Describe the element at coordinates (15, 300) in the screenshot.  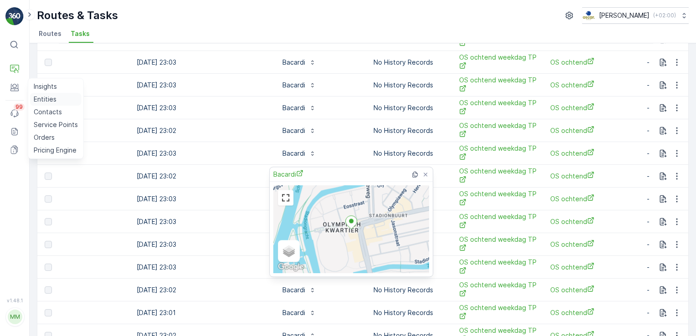
I see `span: v 1.48.1` at that location.